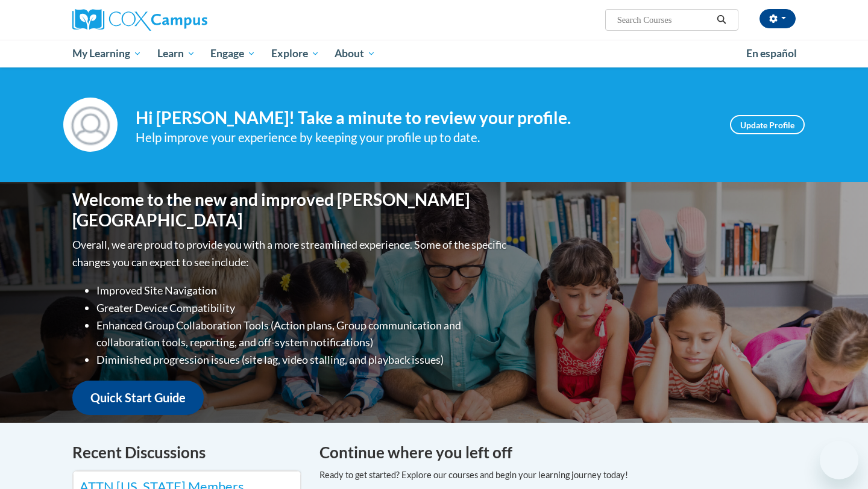 The height and width of the screenshot is (489, 868). Describe the element at coordinates (138, 398) in the screenshot. I see `a: Quick Start Guide` at that location.